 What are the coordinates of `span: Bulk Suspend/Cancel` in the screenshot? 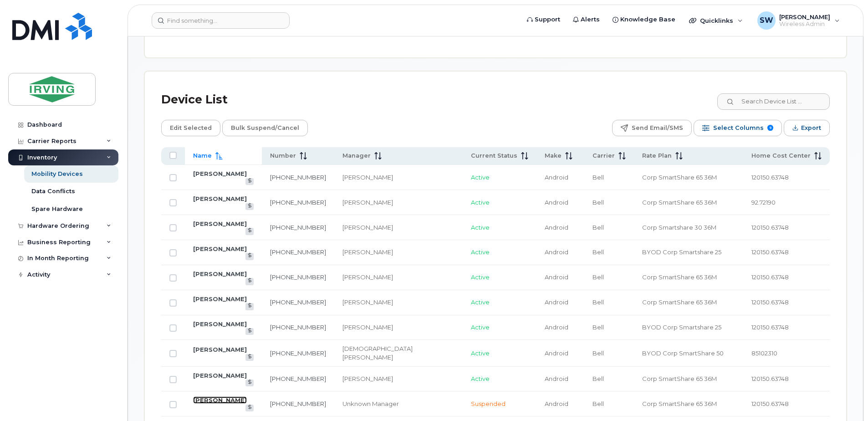 It's located at (265, 128).